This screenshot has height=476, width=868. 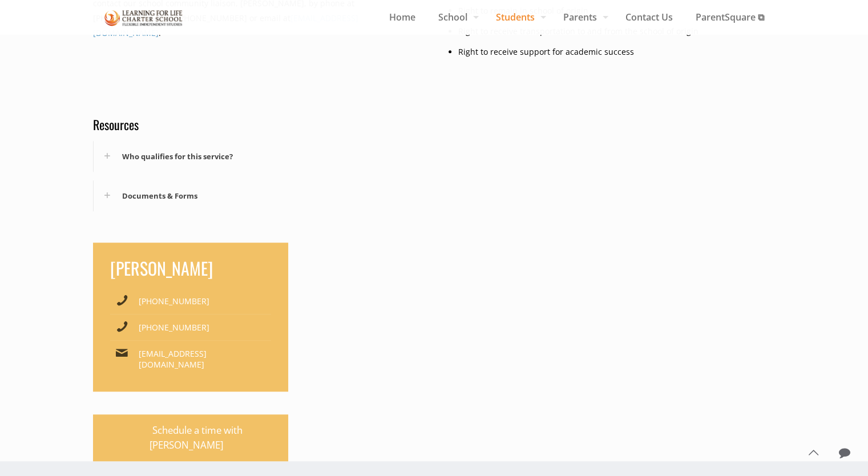 What do you see at coordinates (122, 352) in the screenshot?
I see `i: mail` at bounding box center [122, 352].